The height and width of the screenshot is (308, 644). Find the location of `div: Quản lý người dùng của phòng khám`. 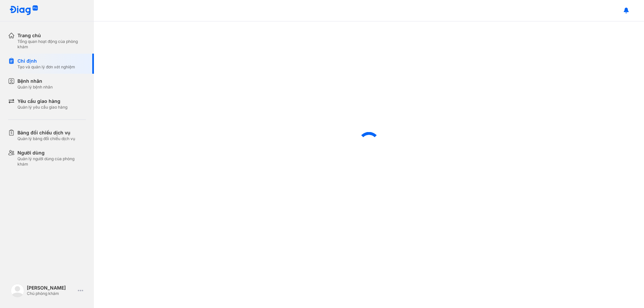

div: Quản lý người dùng của phòng khám is located at coordinates (51, 162).